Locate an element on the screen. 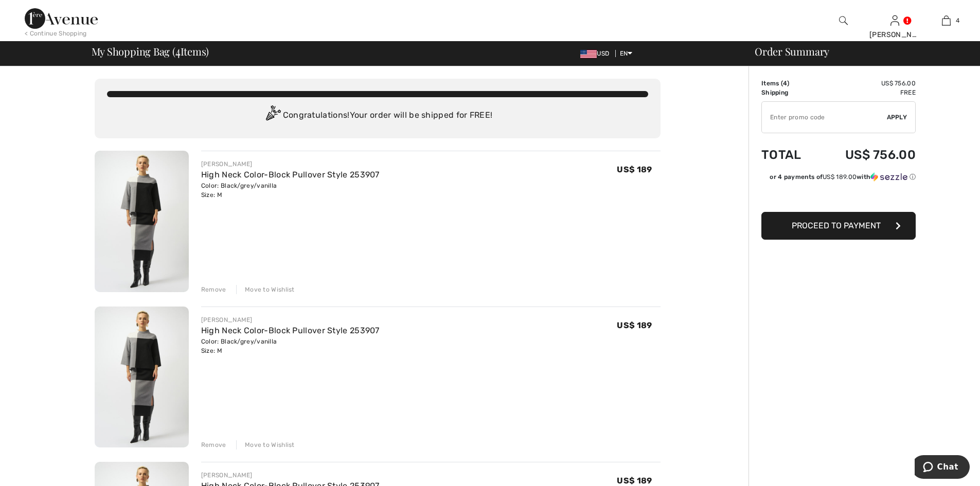  div: or 4 payments of with is located at coordinates (842, 177).